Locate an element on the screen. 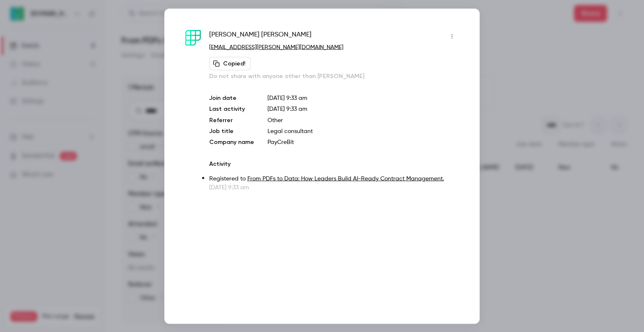 Image resolution: width=644 pixels, height=332 pixels. p: Activity is located at coordinates (334, 164).